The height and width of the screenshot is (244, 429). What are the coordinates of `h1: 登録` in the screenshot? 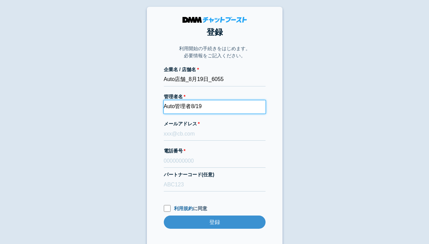 It's located at (215, 32).